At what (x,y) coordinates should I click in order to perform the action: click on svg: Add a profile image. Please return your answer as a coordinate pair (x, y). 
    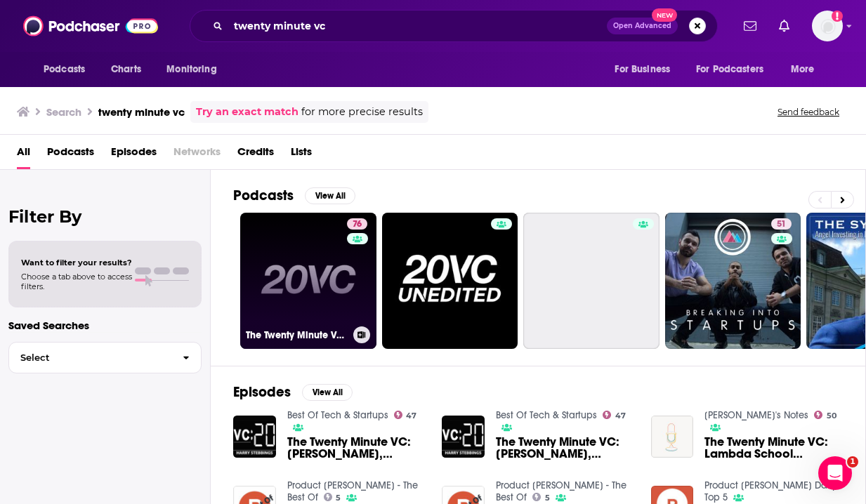
    Looking at the image, I should click on (837, 16).